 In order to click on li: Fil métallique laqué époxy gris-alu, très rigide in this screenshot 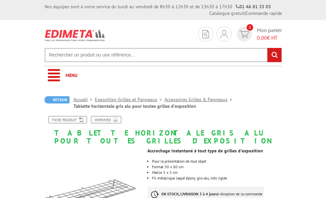, I will do `click(217, 178)`.